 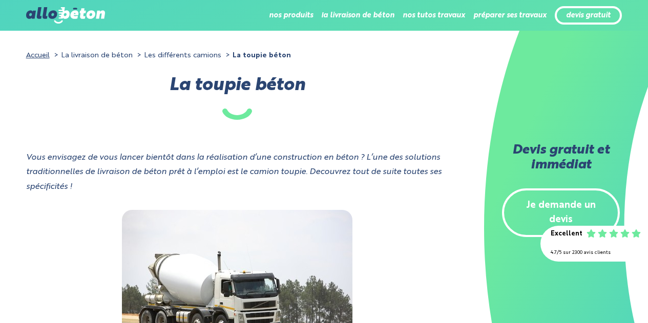 What do you see at coordinates (561, 158) in the screenshot?
I see `h2: Devis gratuit et immédiat` at bounding box center [561, 158].